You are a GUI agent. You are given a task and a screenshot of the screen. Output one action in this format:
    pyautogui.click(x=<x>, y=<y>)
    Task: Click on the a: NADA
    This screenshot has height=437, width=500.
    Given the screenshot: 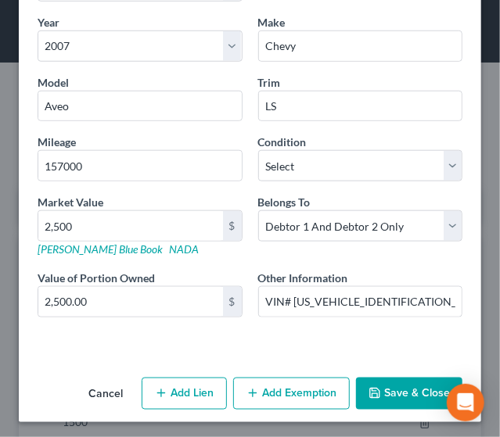 What is the action you would take?
    pyautogui.click(x=184, y=249)
    